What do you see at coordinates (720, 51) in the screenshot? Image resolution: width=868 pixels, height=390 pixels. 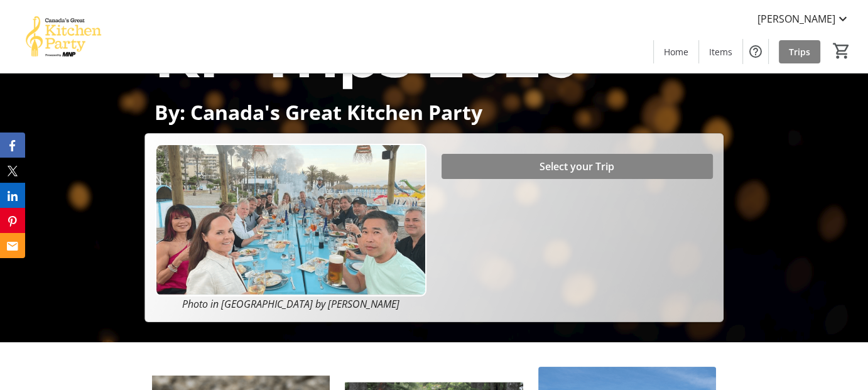 I see `a: Items` at bounding box center [720, 51].